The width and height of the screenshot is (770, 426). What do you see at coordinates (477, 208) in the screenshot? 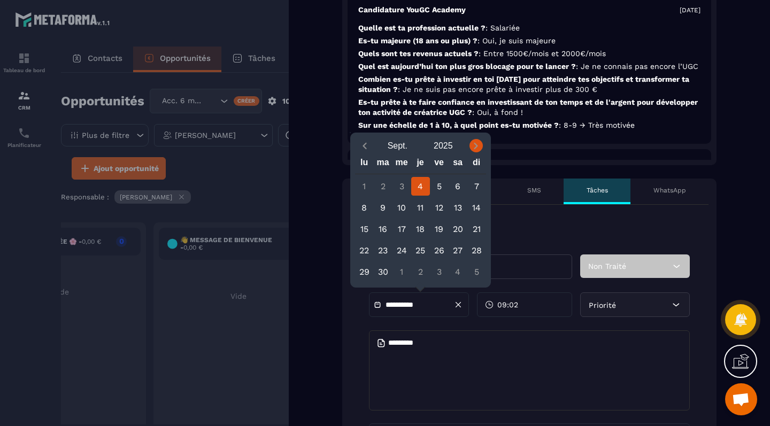
I see `div: 14` at bounding box center [477, 208].